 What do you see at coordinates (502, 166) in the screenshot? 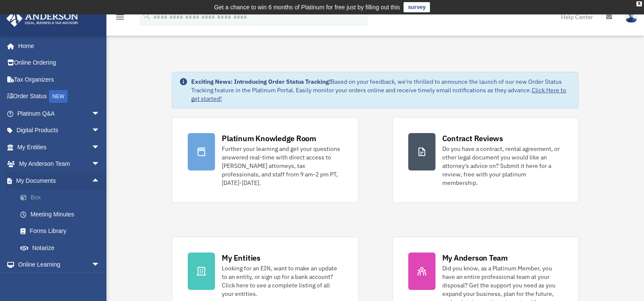
I see `div: Do you have a contract, rental agreement, or other legal document you would like an attorney's ad...` at bounding box center [502, 166].